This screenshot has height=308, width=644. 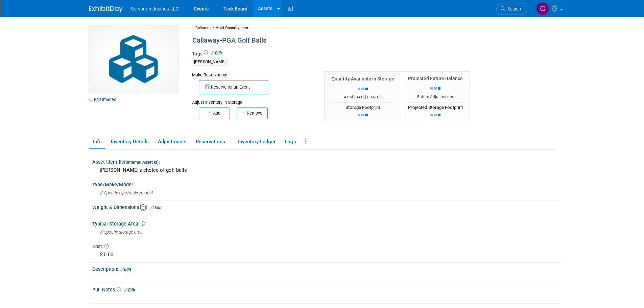 What do you see at coordinates (119, 224) in the screenshot?
I see `span: Typical Storage Area:` at bounding box center [119, 224].